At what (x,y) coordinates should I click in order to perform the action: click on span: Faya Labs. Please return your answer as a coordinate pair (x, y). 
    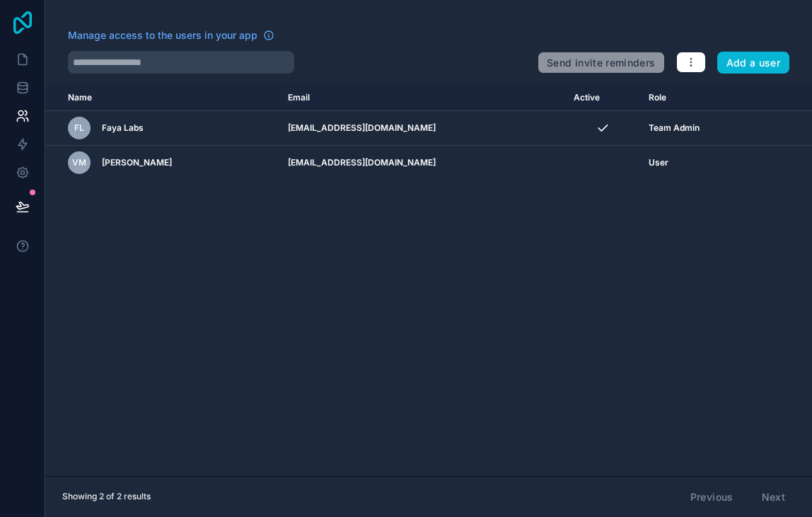
    Looking at the image, I should click on (122, 128).